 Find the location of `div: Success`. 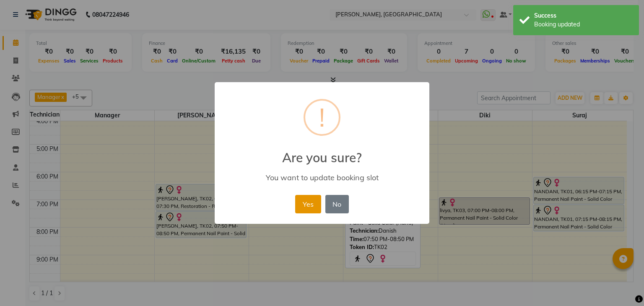

div: Success is located at coordinates (583, 16).